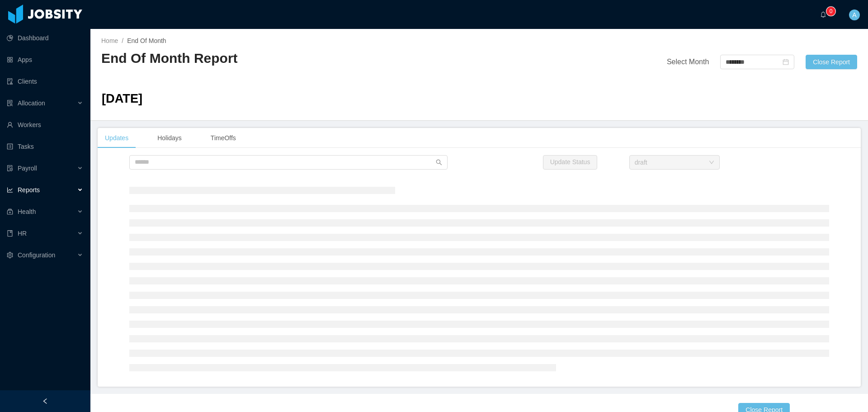 The height and width of the screenshot is (412, 868). I want to click on span: A, so click(854, 15).